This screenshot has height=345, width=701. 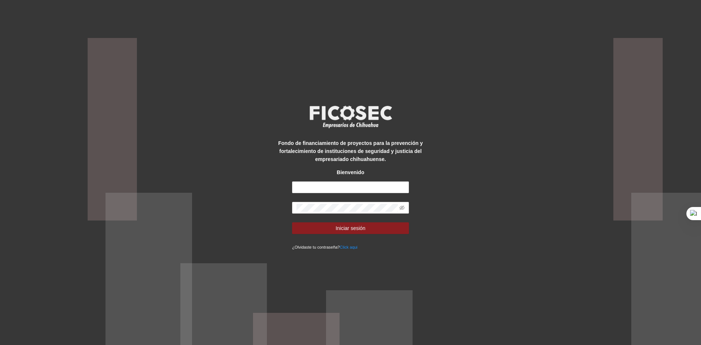 What do you see at coordinates (350, 172) in the screenshot?
I see `strong: Bienvenido` at bounding box center [350, 172].